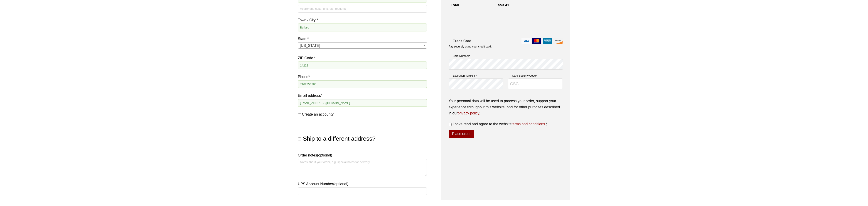 The width and height of the screenshot is (868, 206). What do you see at coordinates (362, 20) in the screenshot?
I see `label: Town / City` at bounding box center [362, 20].